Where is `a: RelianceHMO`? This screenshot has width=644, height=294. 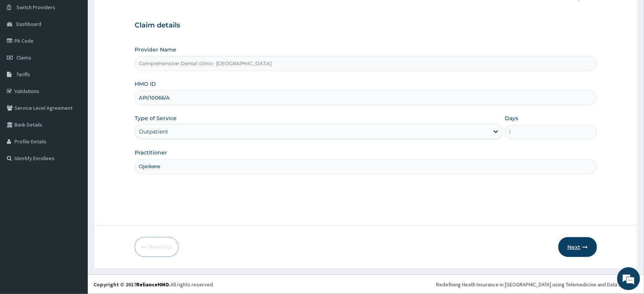 a: RelianceHMO is located at coordinates (152, 284).